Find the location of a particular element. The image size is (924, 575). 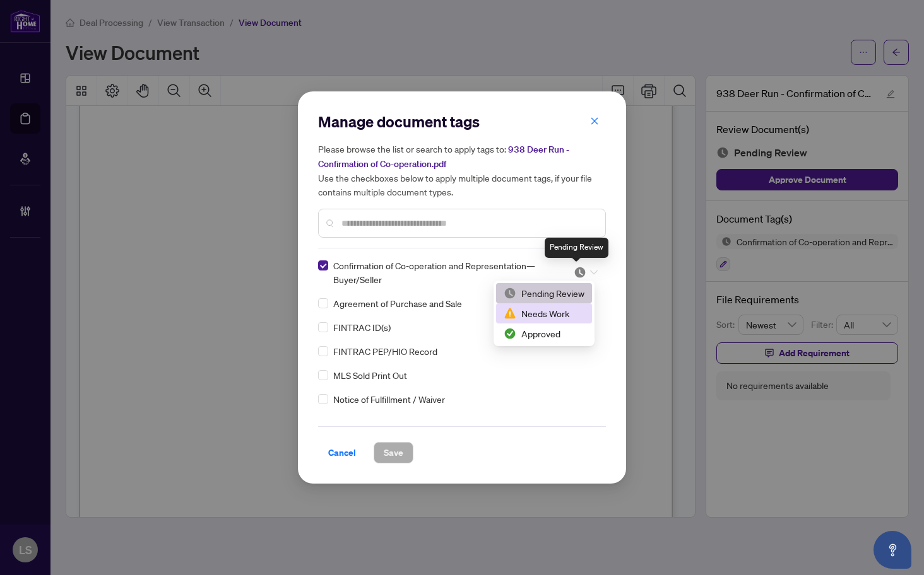

span: Confirmation of Co-operation and Representation—Buyer/Seller is located at coordinates (446, 273).